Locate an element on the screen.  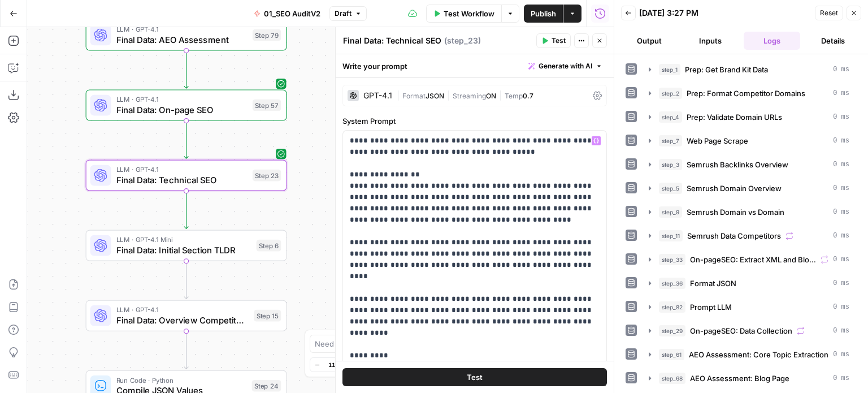
div: Step 24 is located at coordinates (267, 386).